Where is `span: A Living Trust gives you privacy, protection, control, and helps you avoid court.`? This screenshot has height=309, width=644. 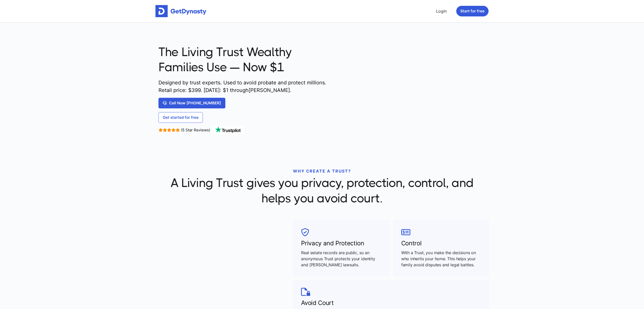 span: A Living Trust gives you privacy, protection, control, and helps you avoid court. is located at coordinates (322, 191).